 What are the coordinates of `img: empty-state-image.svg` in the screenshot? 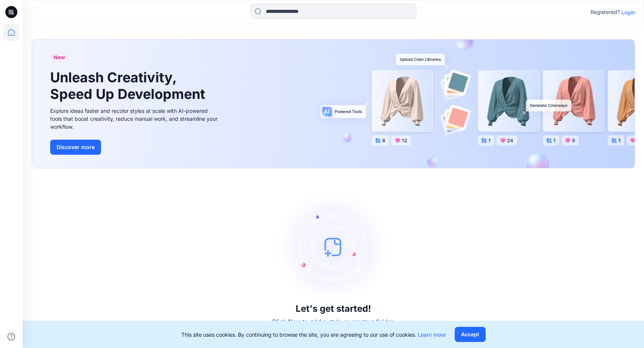 It's located at (333, 247).